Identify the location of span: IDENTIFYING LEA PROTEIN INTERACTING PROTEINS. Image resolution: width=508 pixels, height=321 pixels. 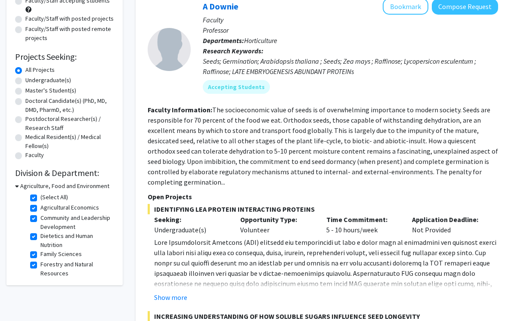
(323, 209).